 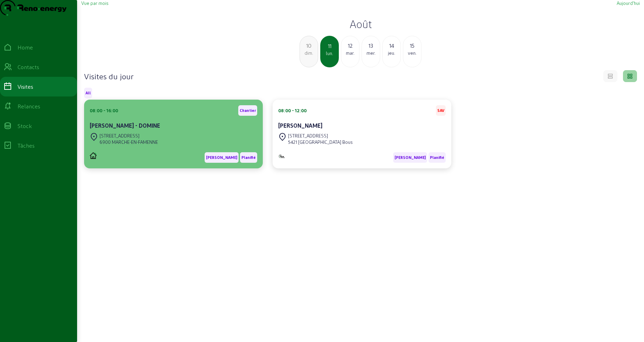 I want to click on div: Tâches, so click(x=26, y=146).